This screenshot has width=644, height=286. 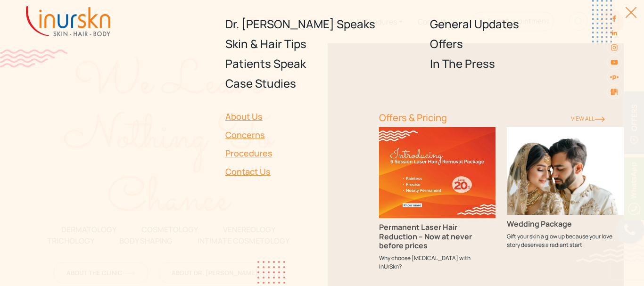 I want to click on img: Wedding Package, so click(x=565, y=171).